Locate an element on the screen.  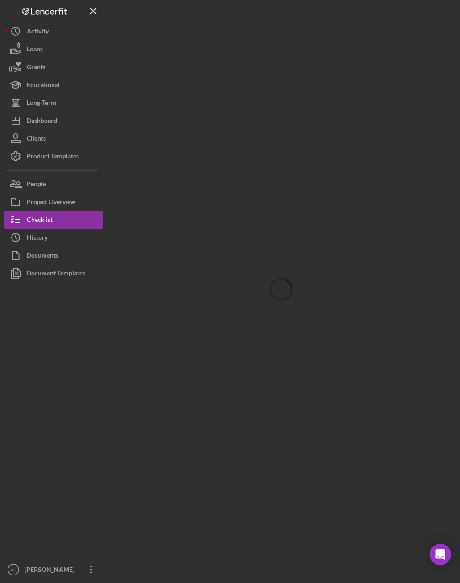
button: Long-Term is located at coordinates (54, 103).